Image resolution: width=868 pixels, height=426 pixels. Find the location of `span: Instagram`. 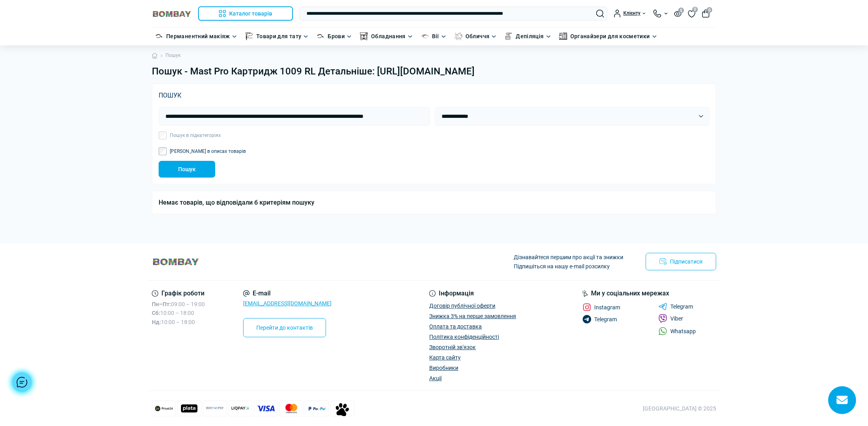

span: Instagram is located at coordinates (607, 307).